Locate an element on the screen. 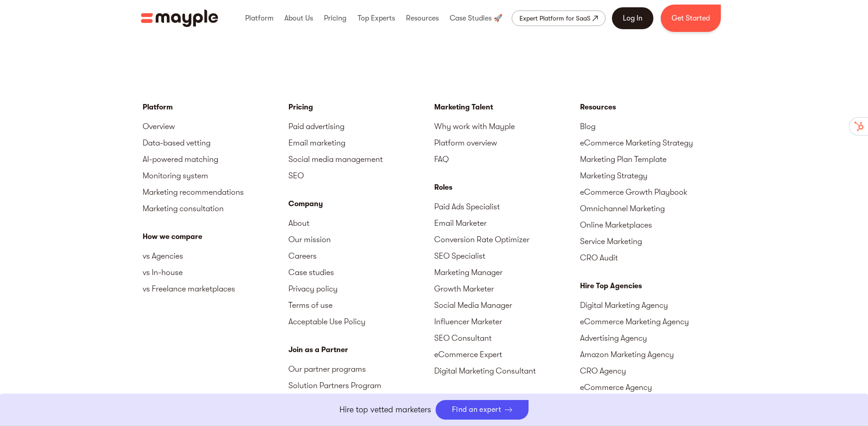  a: Social media management is located at coordinates (361, 159).